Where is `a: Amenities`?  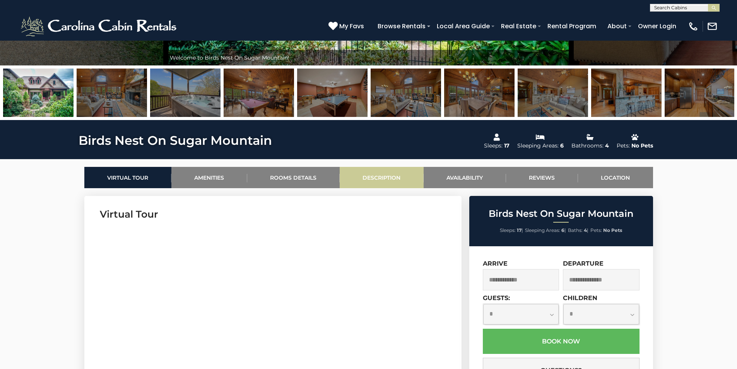
a: Amenities is located at coordinates (209, 177).